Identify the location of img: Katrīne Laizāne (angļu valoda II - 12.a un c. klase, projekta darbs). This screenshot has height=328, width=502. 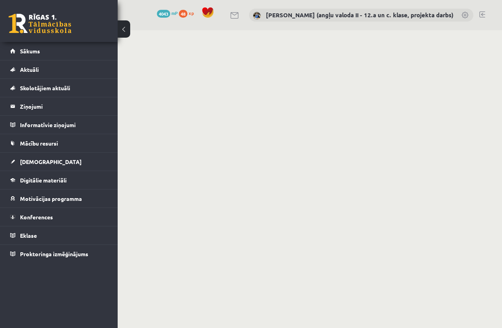
(257, 16).